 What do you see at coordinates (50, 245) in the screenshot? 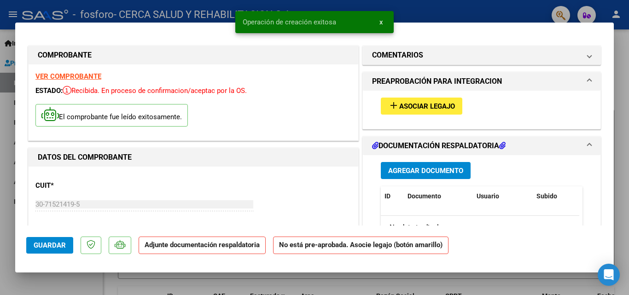
I see `button: Guardar` at bounding box center [50, 245].